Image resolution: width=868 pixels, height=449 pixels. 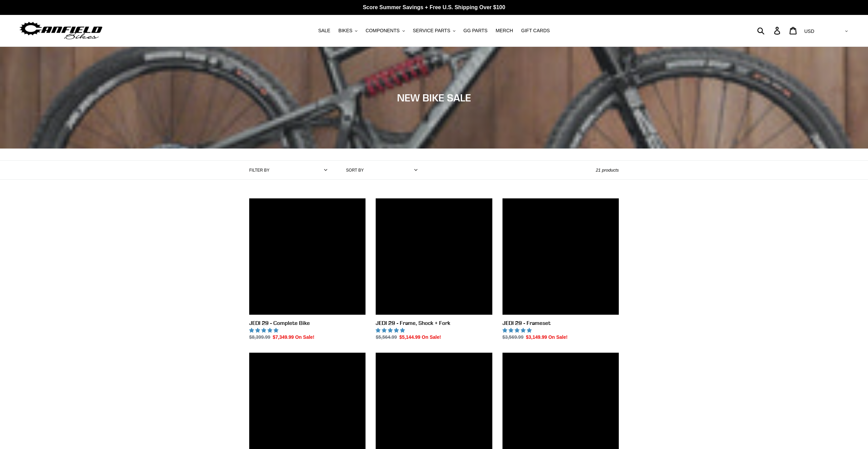 What do you see at coordinates (504, 30) in the screenshot?
I see `span: MERCH` at bounding box center [504, 30].